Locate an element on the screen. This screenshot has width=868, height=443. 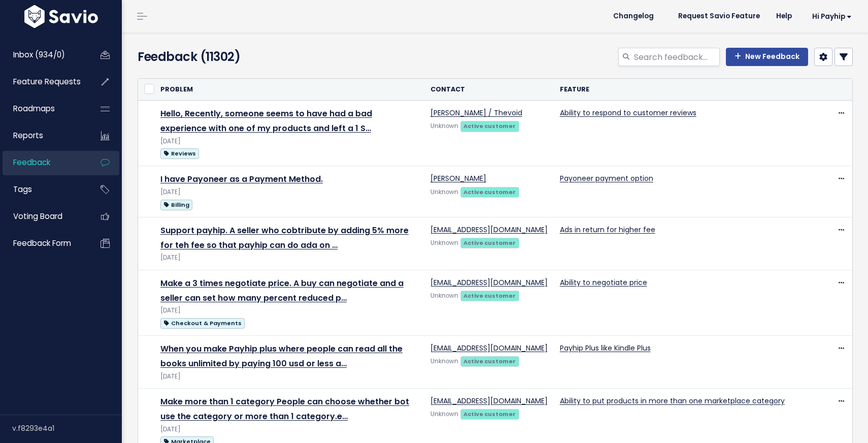
span: Reports is located at coordinates (28, 135).